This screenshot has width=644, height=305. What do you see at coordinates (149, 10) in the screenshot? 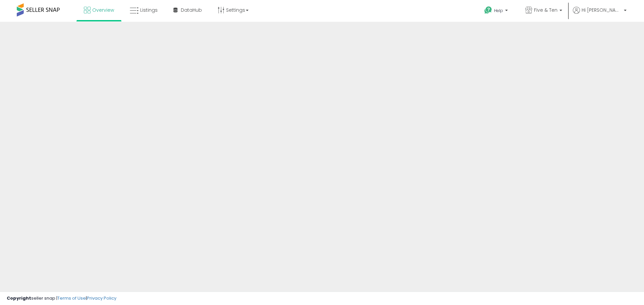
I see `span: Listings` at bounding box center [149, 10].